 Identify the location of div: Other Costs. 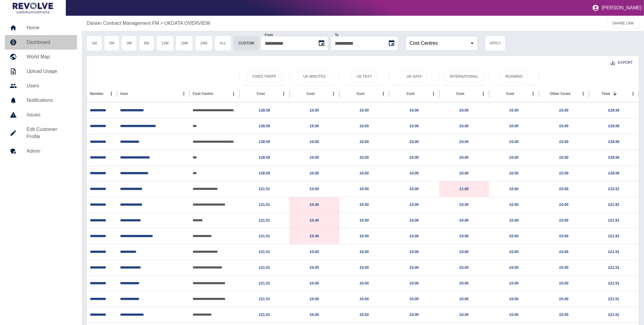
(560, 94).